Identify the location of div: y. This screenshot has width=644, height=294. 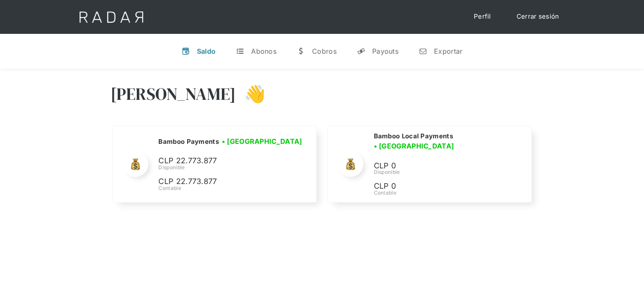
(361, 51).